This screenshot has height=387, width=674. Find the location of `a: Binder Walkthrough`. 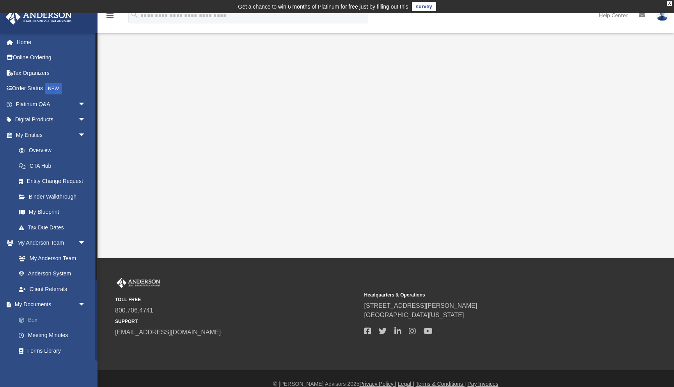

a: Binder Walkthrough is located at coordinates (54, 197).